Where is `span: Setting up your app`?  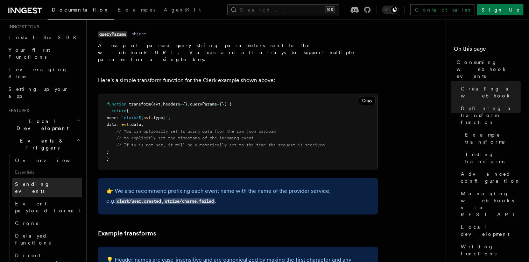 span: Setting up your app is located at coordinates (38, 93).